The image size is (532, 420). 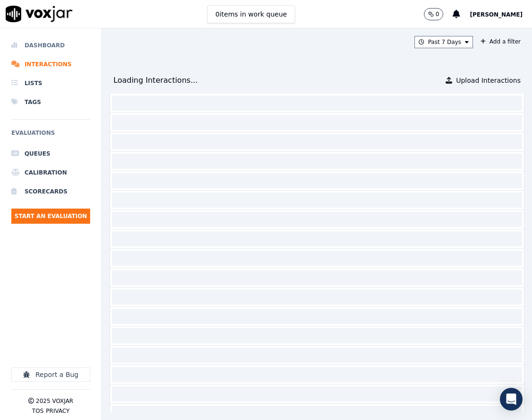 I want to click on button: TOS, so click(x=38, y=411).